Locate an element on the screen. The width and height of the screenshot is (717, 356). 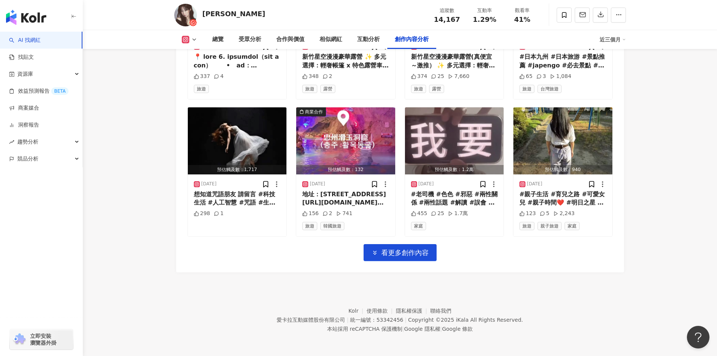
a: iKala is located at coordinates (462, 320).